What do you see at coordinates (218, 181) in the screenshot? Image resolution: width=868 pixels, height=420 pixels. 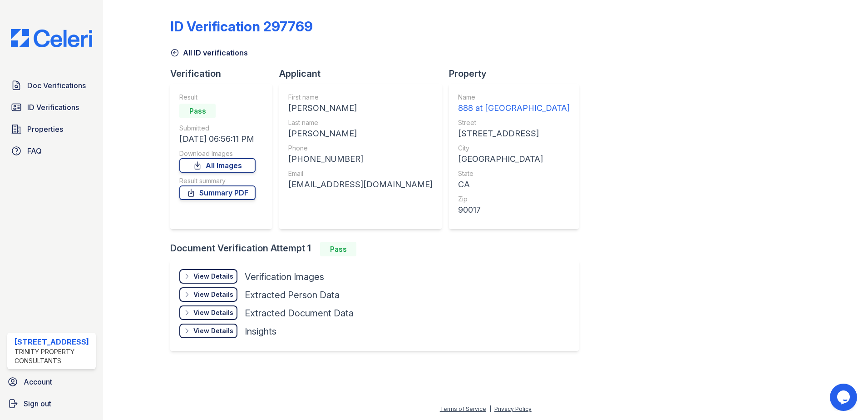 I see `div: Result summary` at bounding box center [218, 181].